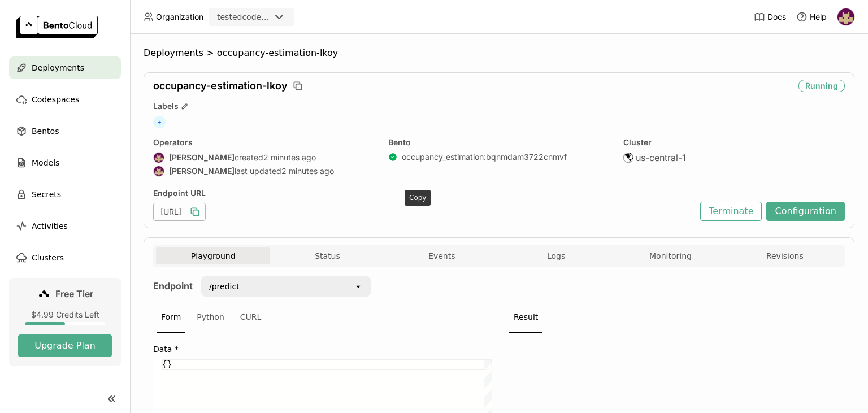  Describe the element at coordinates (484, 157) in the screenshot. I see `a: occupancy_estimation:bqnmdam3722cnmvf` at that location.